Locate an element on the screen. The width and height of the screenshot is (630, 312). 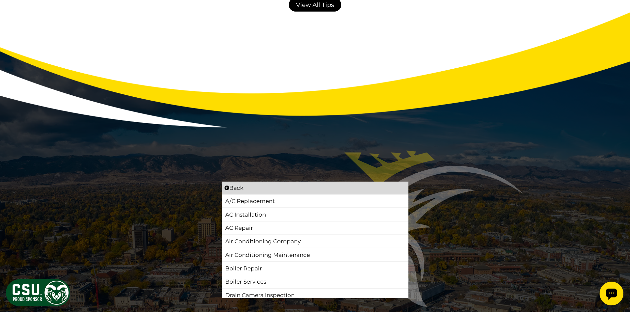
li: Back is located at coordinates (315, 188).